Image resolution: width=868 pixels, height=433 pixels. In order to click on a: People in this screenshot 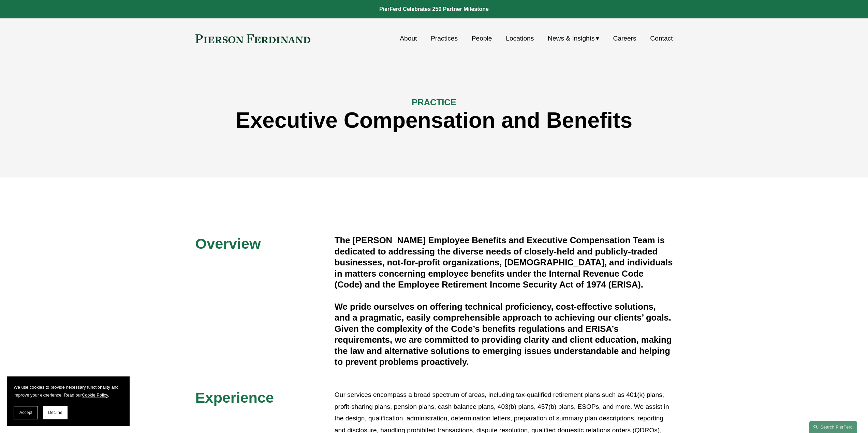, I will do `click(482, 38)`.